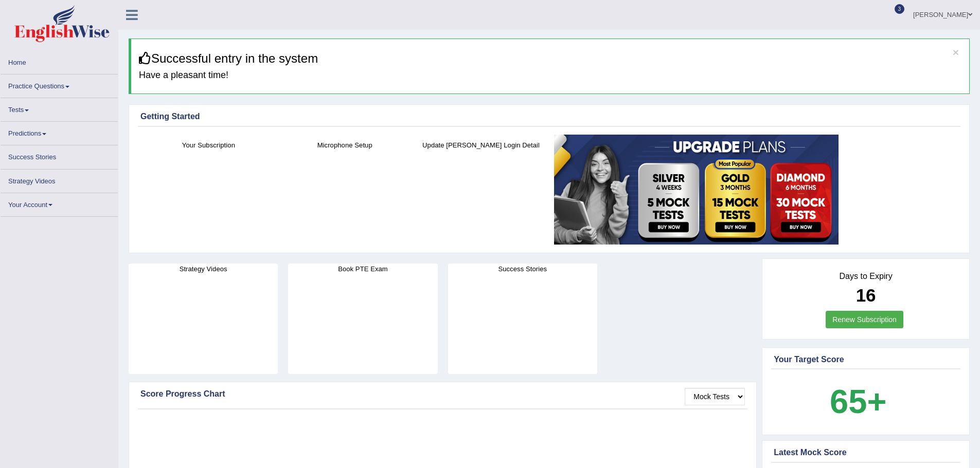 Image resolution: width=980 pixels, height=468 pixels. What do you see at coordinates (60, 180) in the screenshot?
I see `a: Strategy Videos` at bounding box center [60, 180].